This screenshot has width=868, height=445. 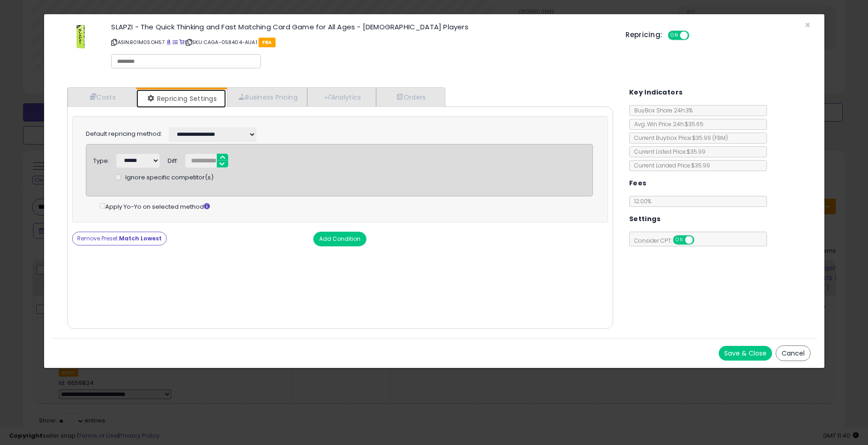 What do you see at coordinates (124, 134) in the screenshot?
I see `label: Default repricing method:` at bounding box center [124, 134].